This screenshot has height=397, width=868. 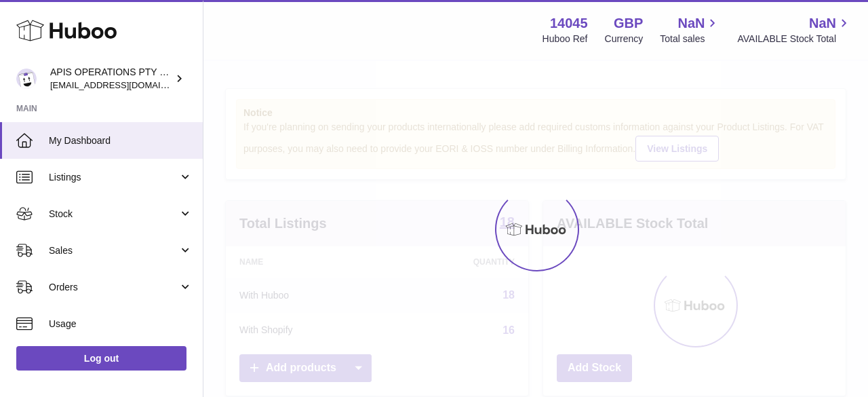 I want to click on strong: GBP, so click(x=628, y=23).